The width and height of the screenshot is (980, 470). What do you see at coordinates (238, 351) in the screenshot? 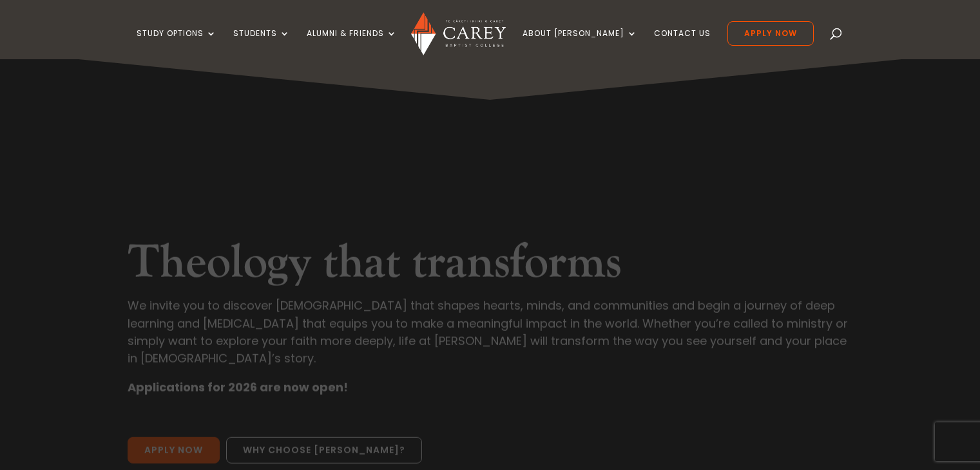
I see `strong: Applications for 2026 are now open!` at bounding box center [238, 351].